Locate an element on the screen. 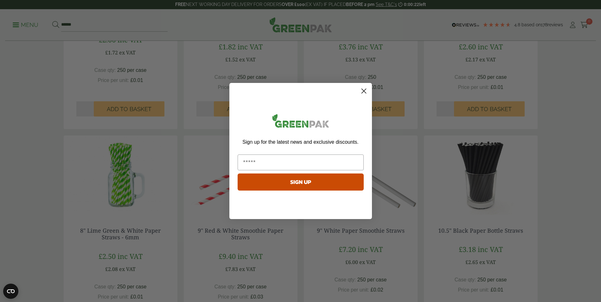 The height and width of the screenshot is (302, 601). button: SIGN UP is located at coordinates (300, 182).